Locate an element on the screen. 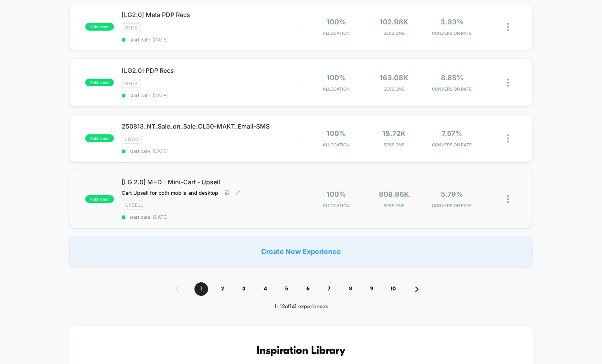 The image size is (602, 364). h3: Inspiration Library is located at coordinates (301, 351).